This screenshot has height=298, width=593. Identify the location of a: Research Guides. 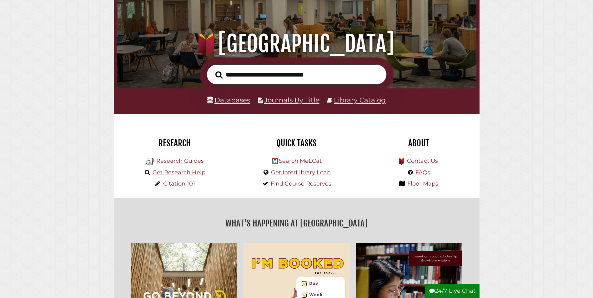
(180, 161).